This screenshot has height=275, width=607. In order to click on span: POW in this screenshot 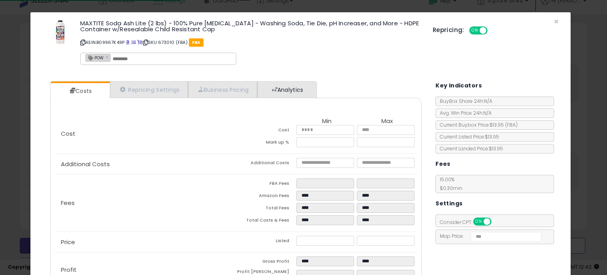, I will do `click(94, 57)`.